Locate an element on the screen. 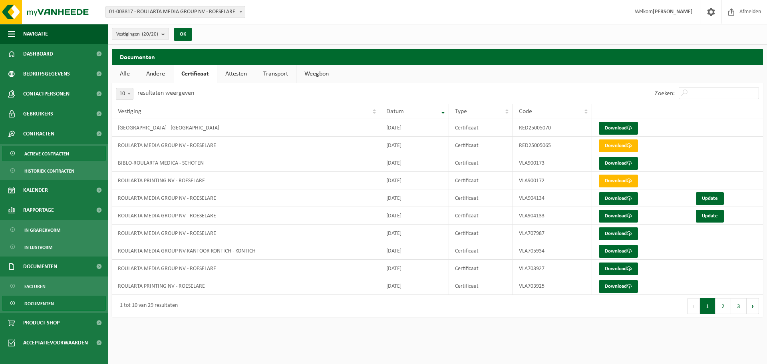  a: Weegbon is located at coordinates (316, 74).